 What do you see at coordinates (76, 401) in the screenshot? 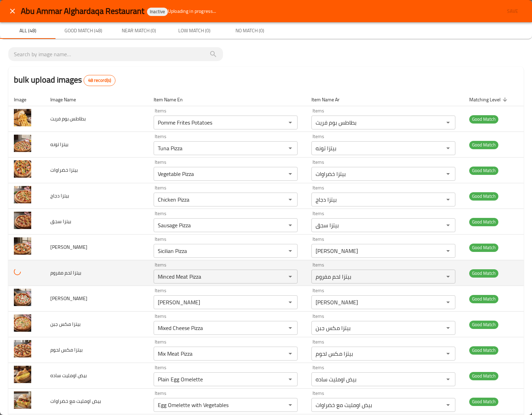
I see `span: بيض اومليت مع خضراوات` at bounding box center [76, 401].